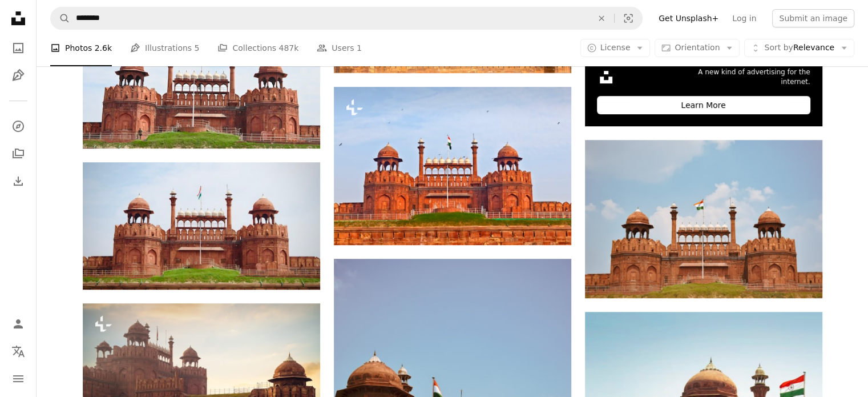  I want to click on a: Lahori Gate of red fort, Lal Qila, in old delhi, india, so click(201, 382).